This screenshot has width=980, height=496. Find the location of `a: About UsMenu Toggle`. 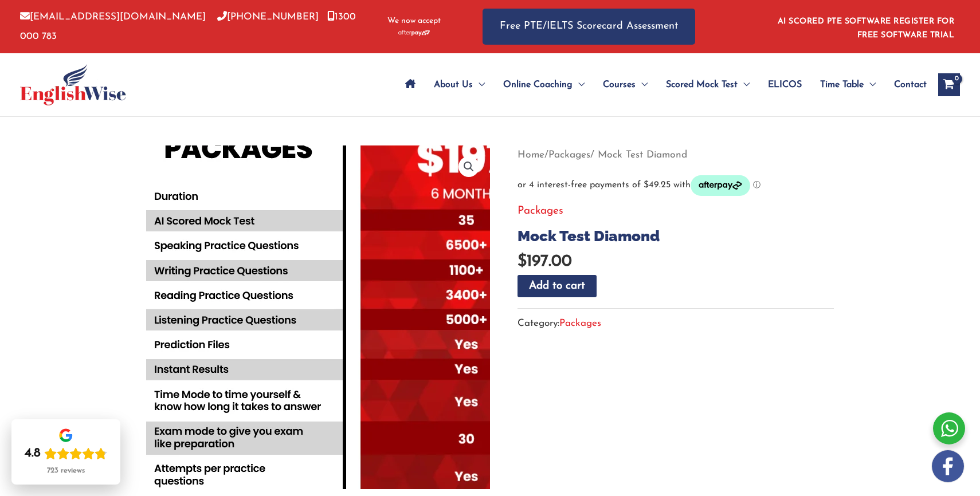

a: About UsMenu Toggle is located at coordinates (459, 84).